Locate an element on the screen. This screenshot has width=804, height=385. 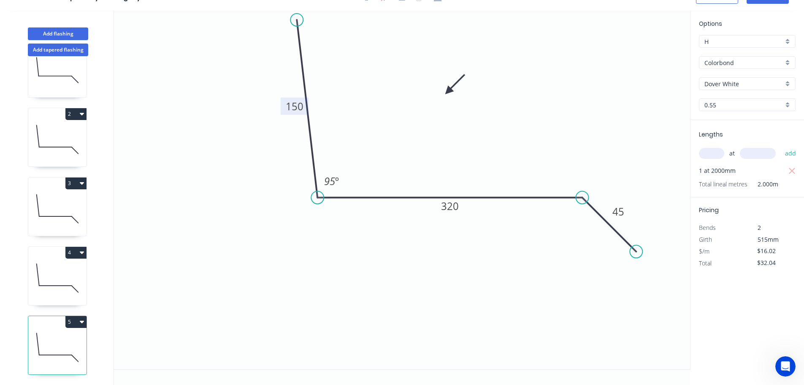
button: 2 is located at coordinates (76, 114).